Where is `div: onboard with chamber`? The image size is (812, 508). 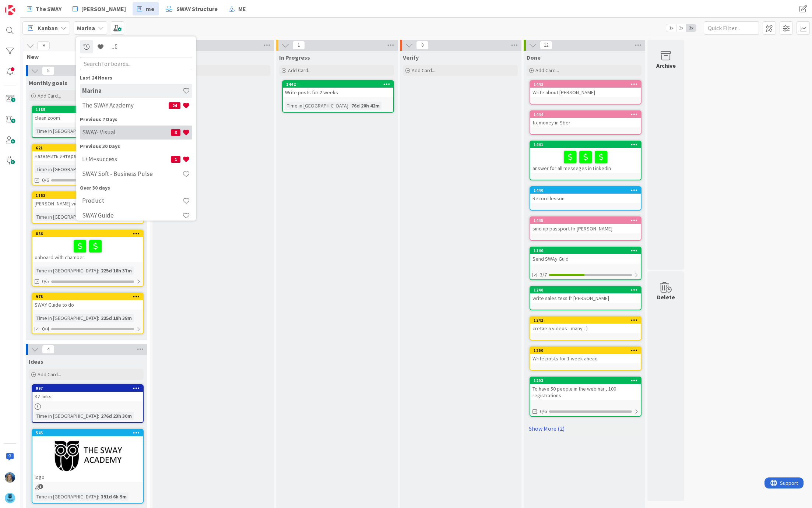 div: onboard with chamber is located at coordinates (88, 249).